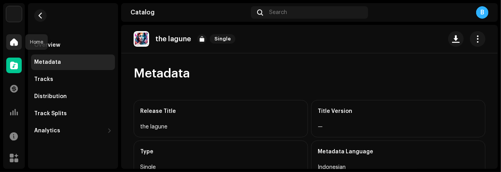 Image resolution: width=501 pixels, height=172 pixels. What do you see at coordinates (398, 151) in the screenshot?
I see `div: Metadata Language` at bounding box center [398, 151].